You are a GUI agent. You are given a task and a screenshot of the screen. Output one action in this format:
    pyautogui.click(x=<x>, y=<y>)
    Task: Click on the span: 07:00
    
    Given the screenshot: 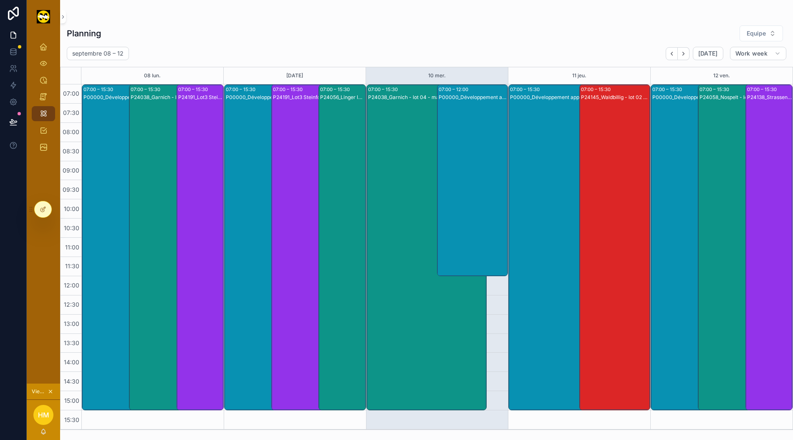 What is the action you would take?
    pyautogui.click(x=71, y=93)
    